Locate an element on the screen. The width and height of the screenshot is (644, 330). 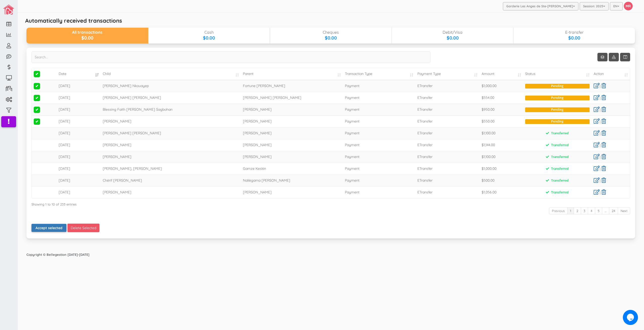
td: Amount: activate to sort column ascending is located at coordinates (501, 74).